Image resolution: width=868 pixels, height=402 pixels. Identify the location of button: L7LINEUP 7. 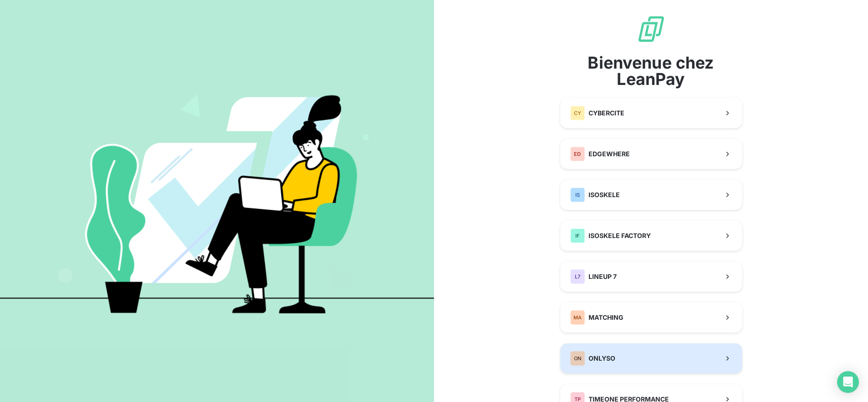
(651, 277).